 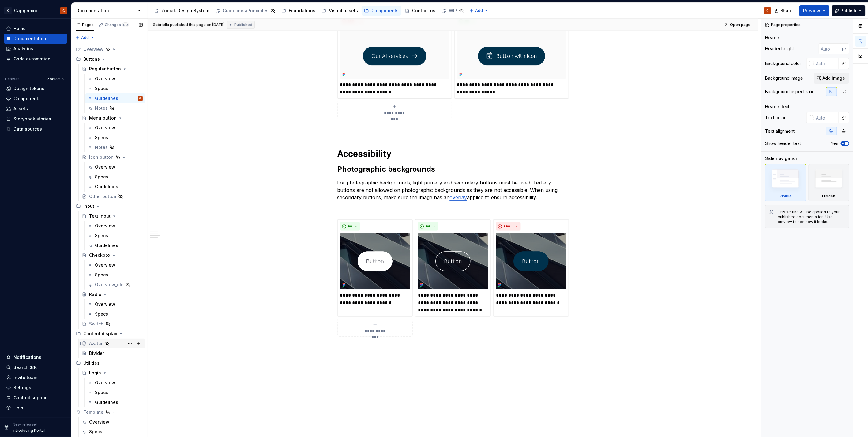 I want to click on button: Help, so click(x=36, y=407).